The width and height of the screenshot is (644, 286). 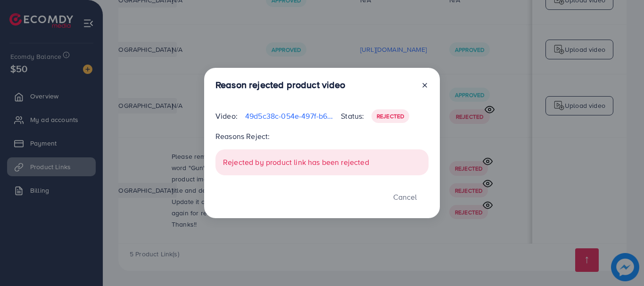 I want to click on span: Rejected, so click(x=390, y=116).